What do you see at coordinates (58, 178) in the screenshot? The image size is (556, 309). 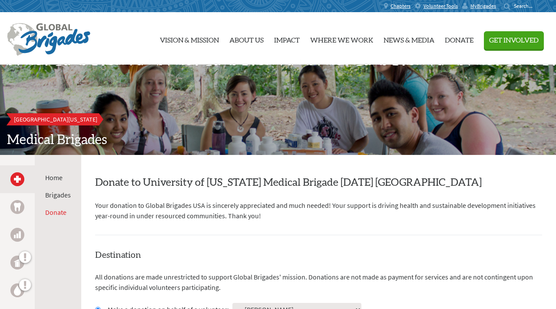 I see `li: Home` at bounding box center [58, 178].